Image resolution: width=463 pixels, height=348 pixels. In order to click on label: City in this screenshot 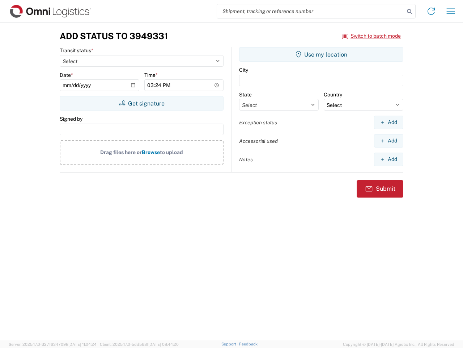, I will do `click(244, 70)`.